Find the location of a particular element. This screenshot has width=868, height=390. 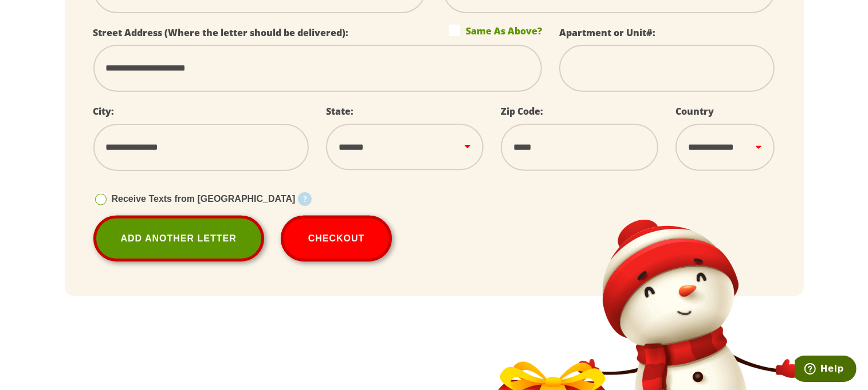

label: State: is located at coordinates (340, 111).